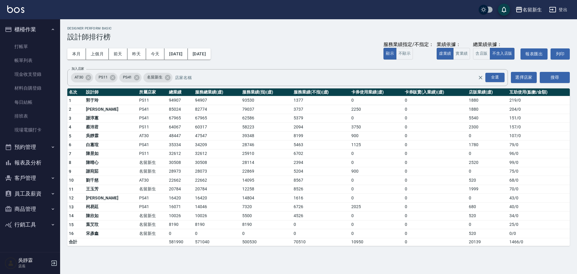 This screenshot has width=577, height=274. Describe the element at coordinates (111, 189) in the screenshot. I see `td: 王玉芳` at that location.